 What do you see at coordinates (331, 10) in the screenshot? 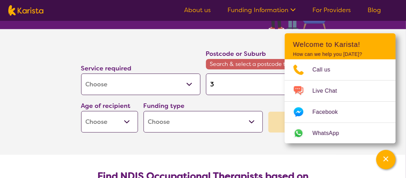
I see `a: For Providers` at bounding box center [331, 10].